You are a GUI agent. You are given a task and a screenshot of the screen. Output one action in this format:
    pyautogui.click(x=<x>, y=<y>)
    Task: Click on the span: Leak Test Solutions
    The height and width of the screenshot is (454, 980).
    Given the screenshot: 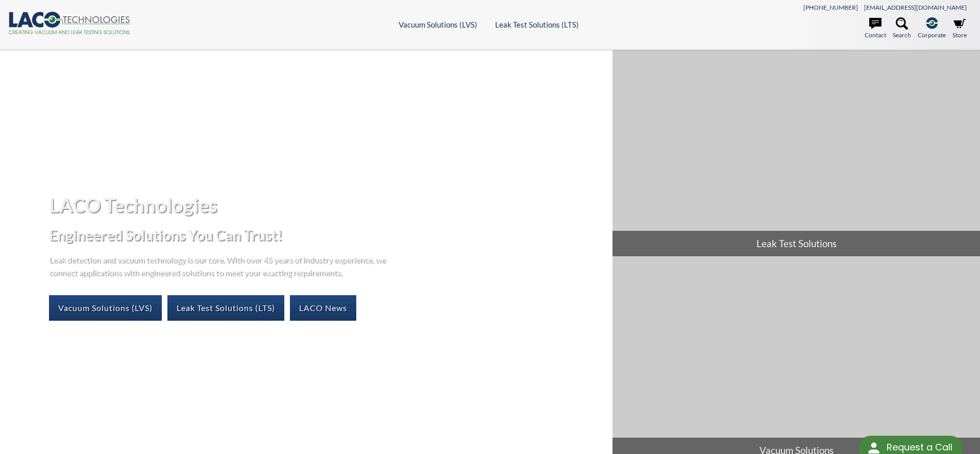 What is the action you would take?
    pyautogui.click(x=797, y=244)
    